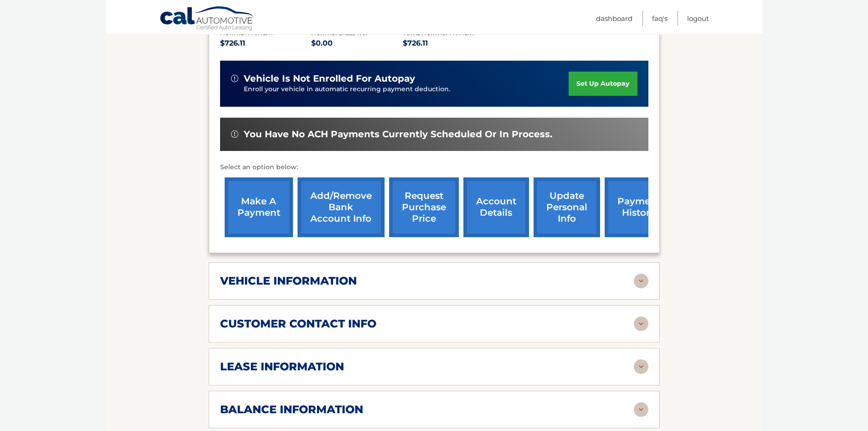  What do you see at coordinates (298, 324) in the screenshot?
I see `h2: customer contact info` at bounding box center [298, 324].